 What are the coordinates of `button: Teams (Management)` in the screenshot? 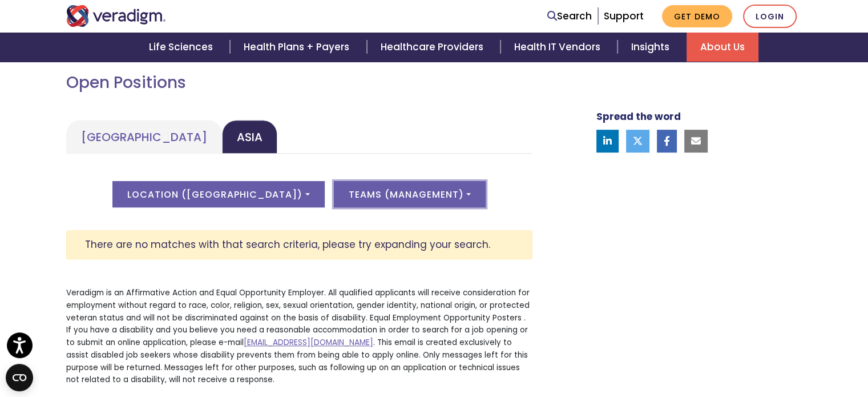 It's located at (410, 194).